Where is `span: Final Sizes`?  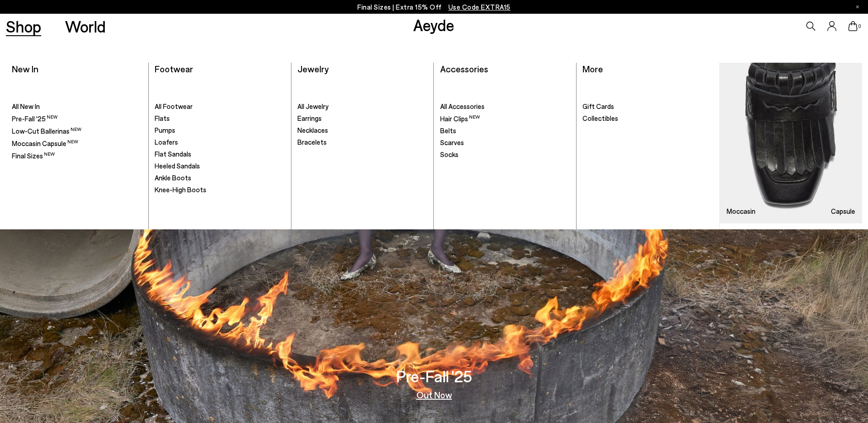
span: Final Sizes is located at coordinates (33, 156).